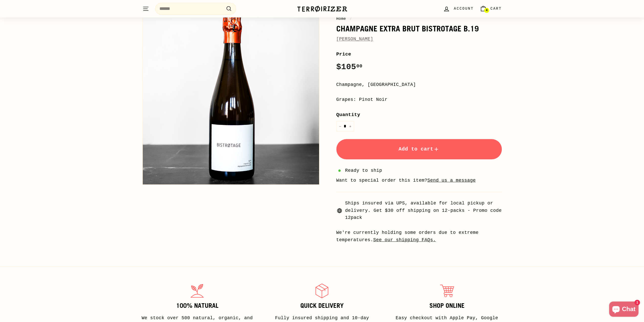 Image resolution: width=644 pixels, height=322 pixels. Describe the element at coordinates (419, 180) in the screenshot. I see `li: Want to special order this item?` at that location.